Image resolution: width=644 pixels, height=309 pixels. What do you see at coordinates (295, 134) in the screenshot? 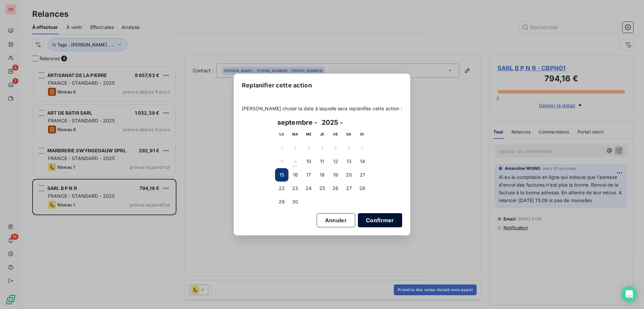
I see `th: mardi` at bounding box center [295, 134].